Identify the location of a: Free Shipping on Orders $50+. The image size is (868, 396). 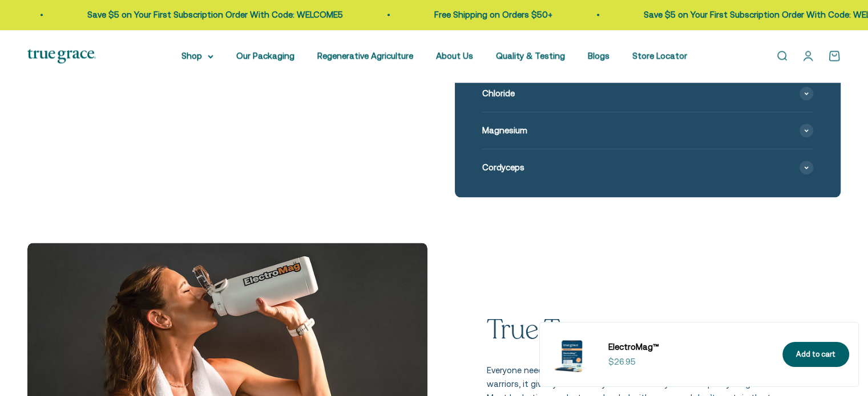
(477, 14).